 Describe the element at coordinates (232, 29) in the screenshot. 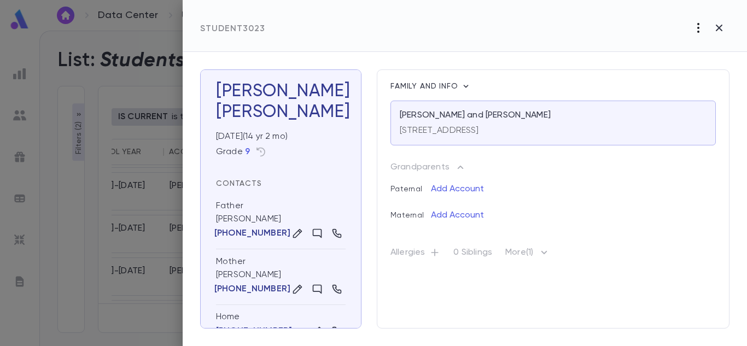

I see `span: Student 3023` at that location.